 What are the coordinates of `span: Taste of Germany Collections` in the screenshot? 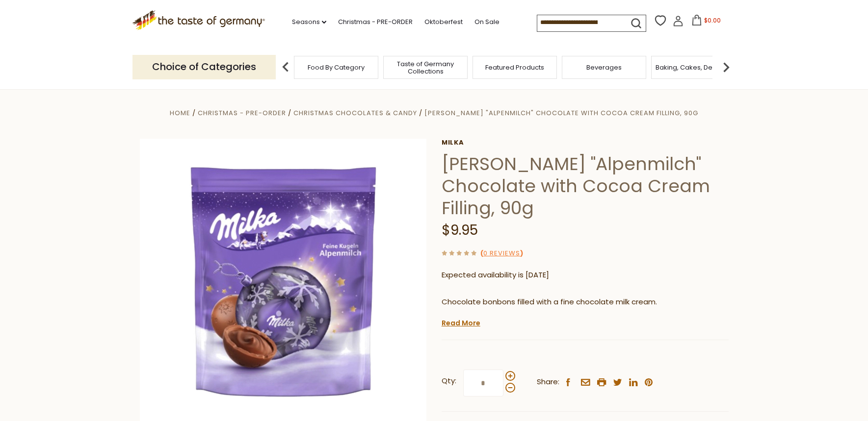 It's located at (425, 67).